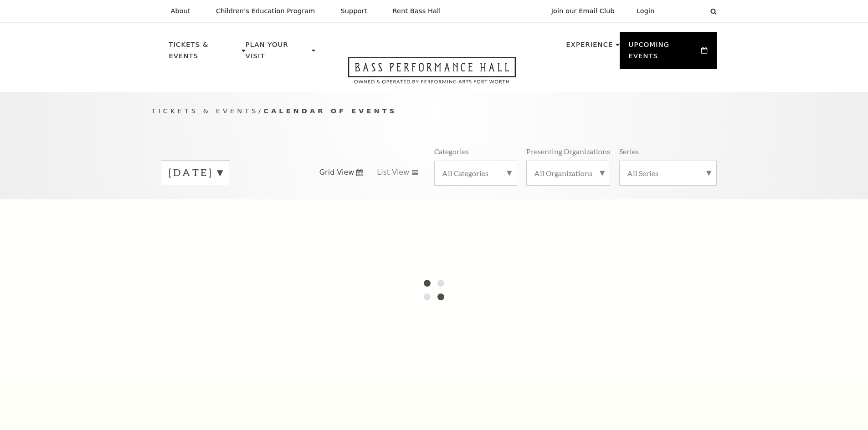  I want to click on p: Series, so click(629, 151).